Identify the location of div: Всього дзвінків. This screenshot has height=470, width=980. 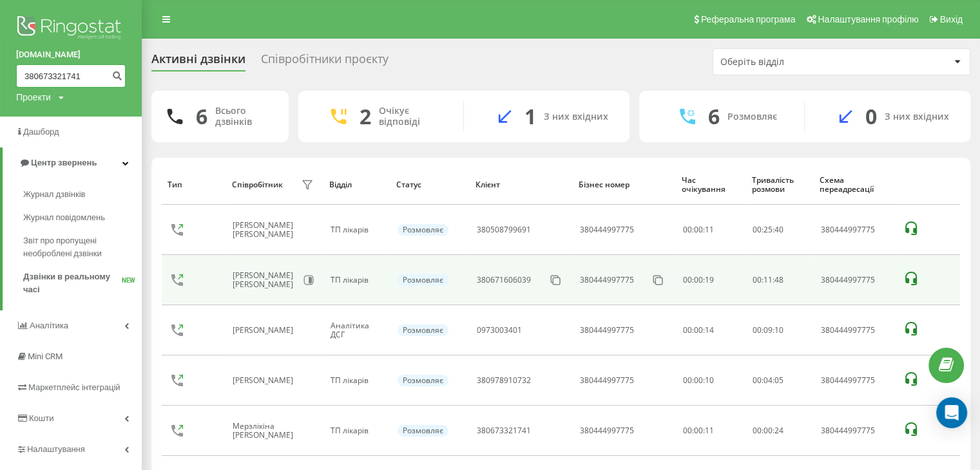
(245, 117).